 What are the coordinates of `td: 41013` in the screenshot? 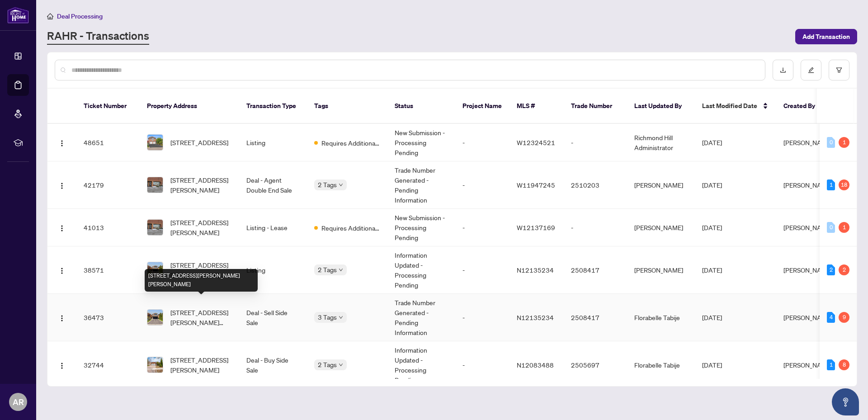 It's located at (108, 227).